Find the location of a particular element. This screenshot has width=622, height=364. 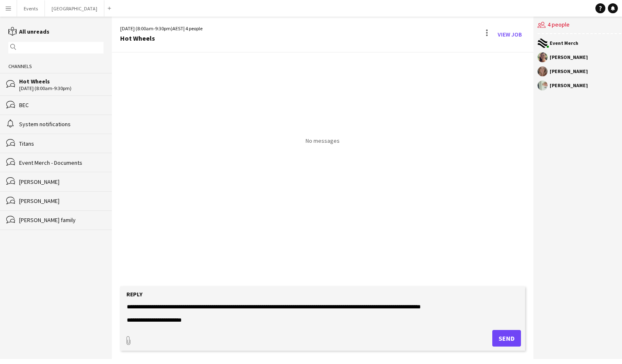

div: Event Merch is located at coordinates (563, 43).